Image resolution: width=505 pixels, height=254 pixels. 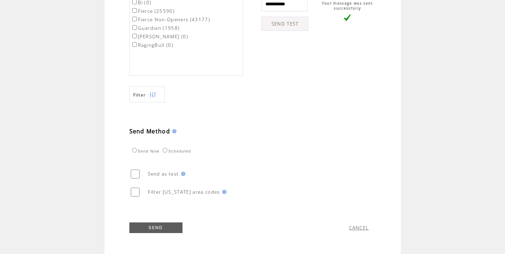 What do you see at coordinates (134, 27) in the screenshot?
I see `input: Guardian (1958)` at bounding box center [134, 27].